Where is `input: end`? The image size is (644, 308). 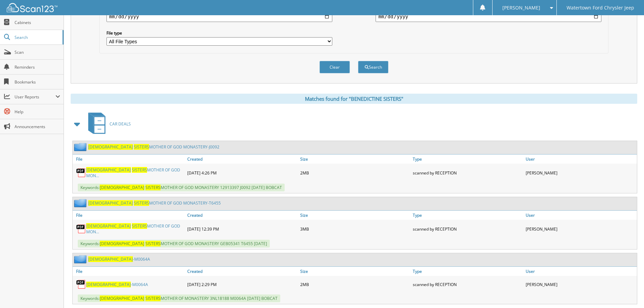 input: end is located at coordinates (489, 17).